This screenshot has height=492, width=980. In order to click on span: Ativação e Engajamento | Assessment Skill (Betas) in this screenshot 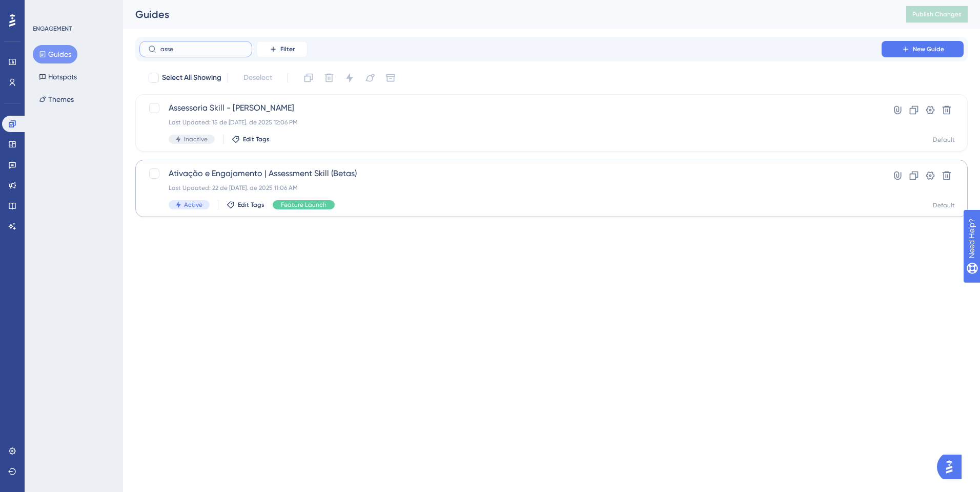, I will do `click(510, 173)`.